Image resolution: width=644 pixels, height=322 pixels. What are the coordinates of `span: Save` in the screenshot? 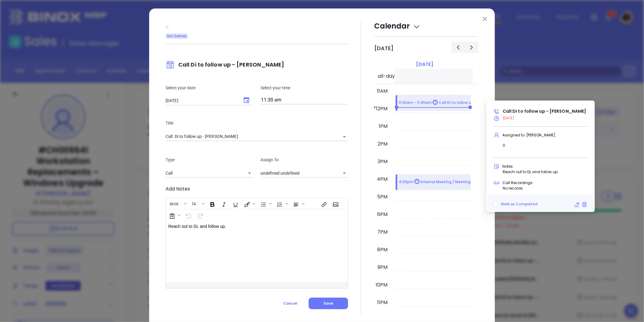 It's located at (328, 303).